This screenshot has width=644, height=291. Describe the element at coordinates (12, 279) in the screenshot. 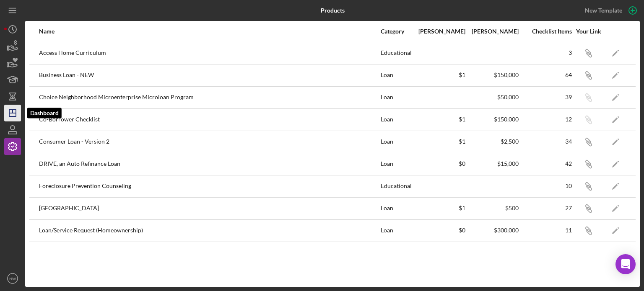

I see `text: NW` at that location.